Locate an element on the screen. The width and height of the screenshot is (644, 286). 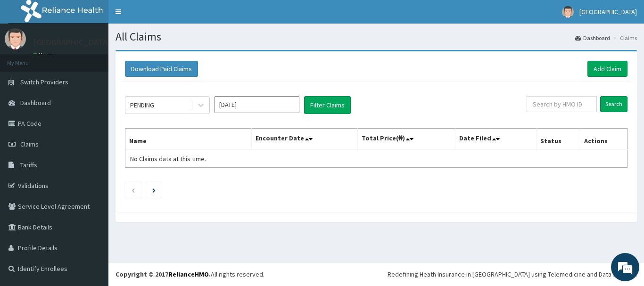
input: Select Month and Year is located at coordinates (257, 105).